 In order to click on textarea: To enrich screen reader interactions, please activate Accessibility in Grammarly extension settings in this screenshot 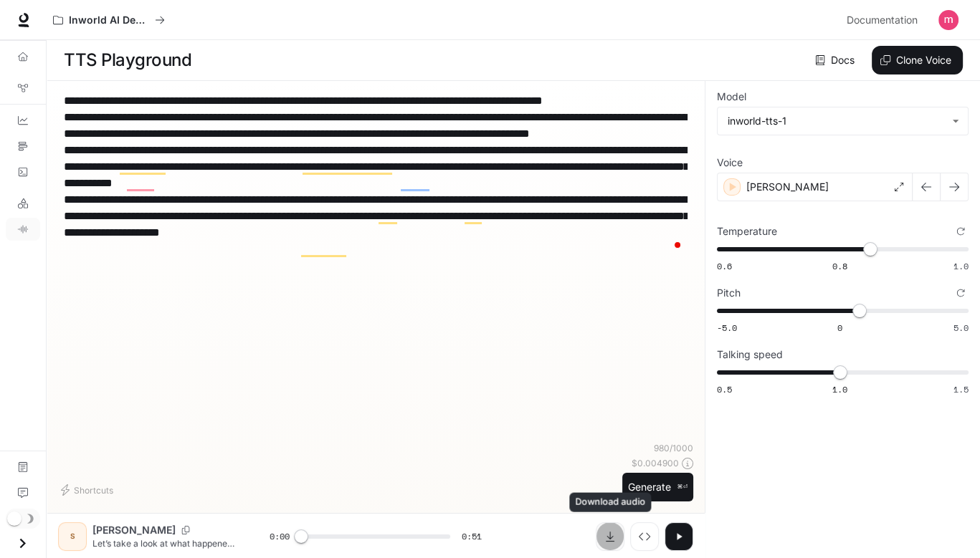, I will do `click(376, 175)`.